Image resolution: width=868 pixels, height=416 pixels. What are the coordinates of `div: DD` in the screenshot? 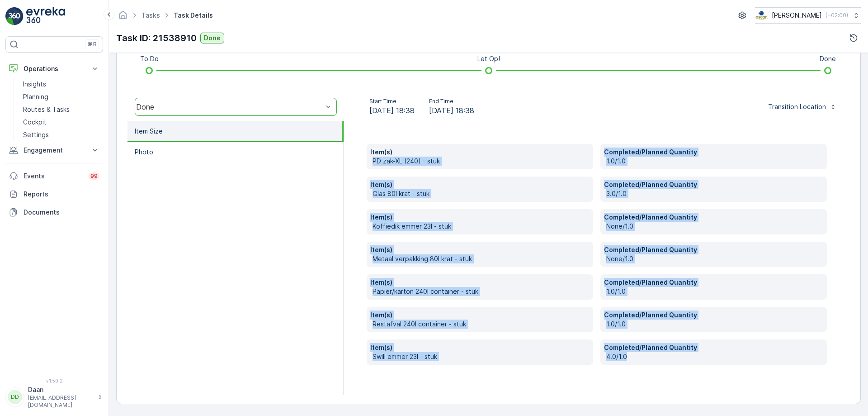 It's located at (15, 397).